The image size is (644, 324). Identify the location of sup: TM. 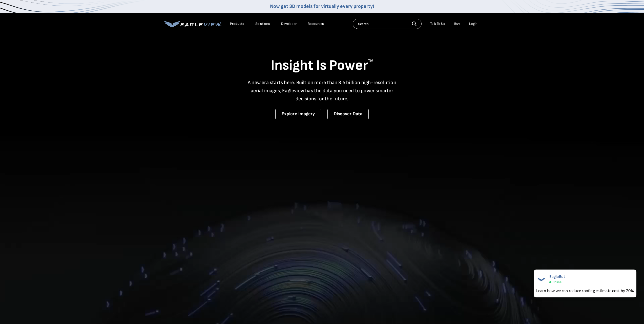
(371, 61).